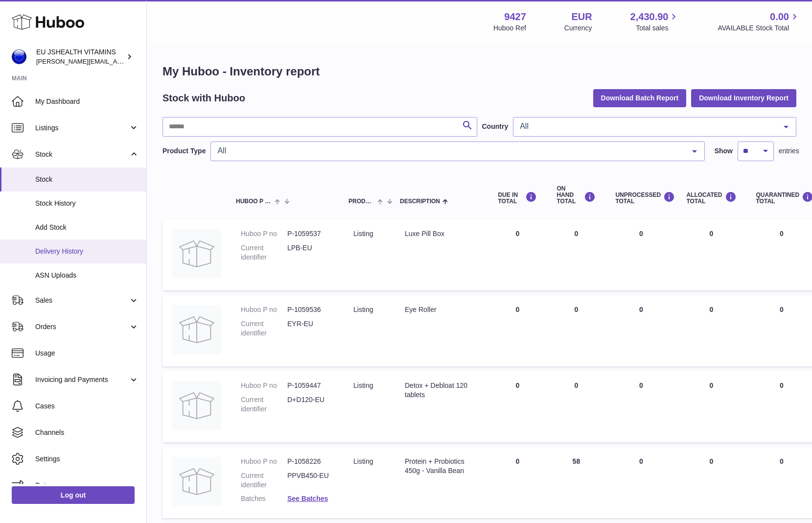 The image size is (812, 523). I want to click on span: Usage, so click(87, 353).